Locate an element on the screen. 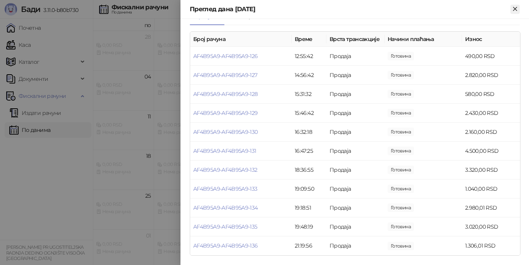 Image resolution: width=529 pixels, height=265 pixels. td: 1.040,00 RSD is located at coordinates (491, 189).